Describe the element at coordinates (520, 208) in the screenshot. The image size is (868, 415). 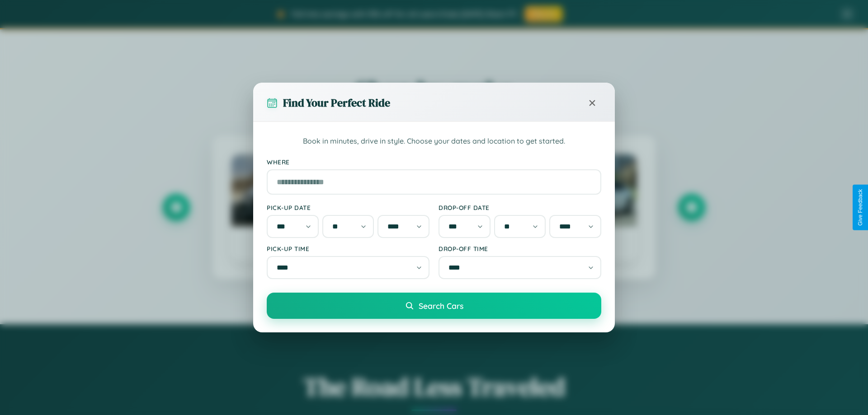
I see `label: Drop-off Date` at that location.